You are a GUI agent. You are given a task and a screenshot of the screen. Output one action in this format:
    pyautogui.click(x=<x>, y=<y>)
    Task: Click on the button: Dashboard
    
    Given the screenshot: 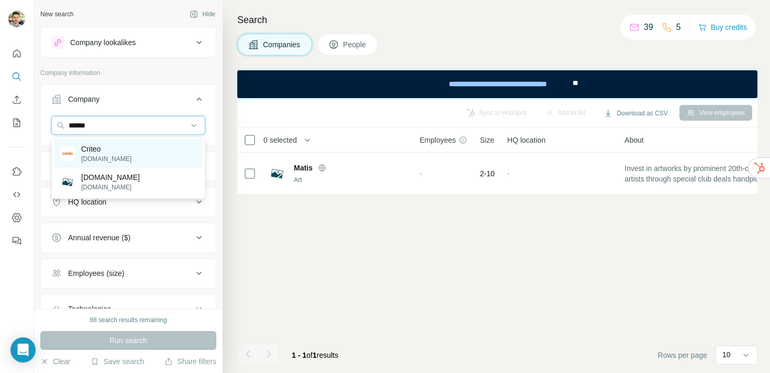 What is the action you would take?
    pyautogui.click(x=17, y=217)
    